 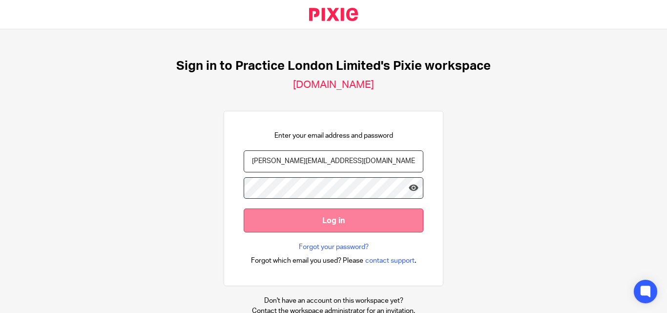 I want to click on p: Enter your email address and password, so click(x=334, y=136).